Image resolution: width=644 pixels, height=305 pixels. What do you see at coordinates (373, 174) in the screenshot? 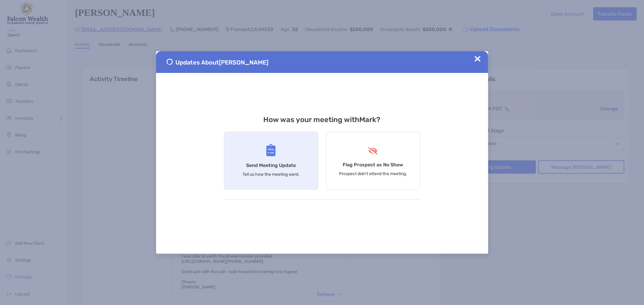
I see `p: Prospect didn’t attend the meeting.` at bounding box center [373, 174].